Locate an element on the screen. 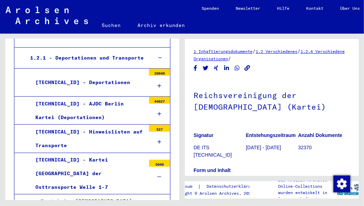 The width and height of the screenshot is (364, 206). button: Copy link is located at coordinates (247, 68).